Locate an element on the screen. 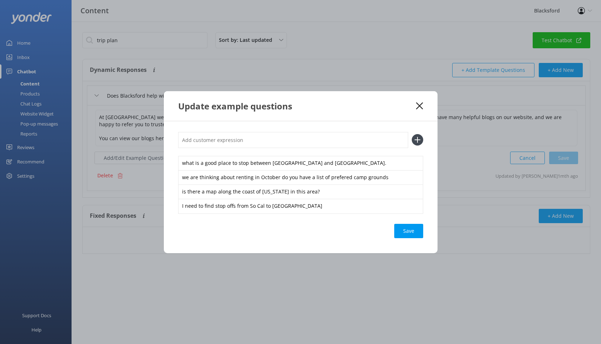 This screenshot has height=344, width=601. input: Add customer expression is located at coordinates (293, 140).